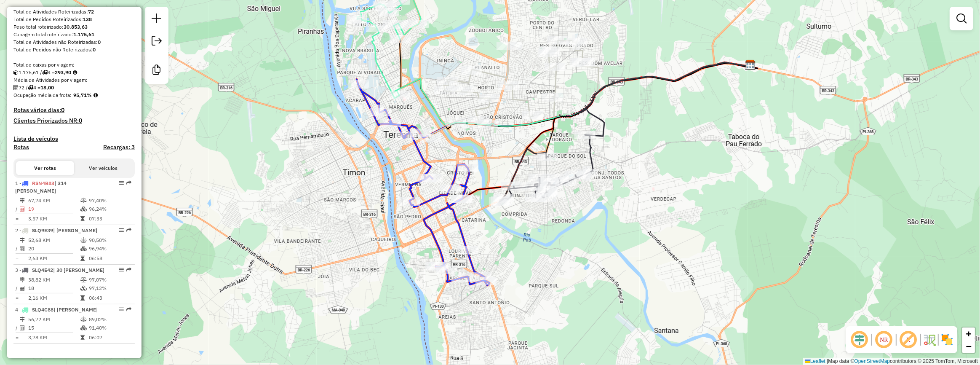  What do you see at coordinates (83, 34) in the screenshot?
I see `strong: 1.175,61` at bounding box center [83, 34].